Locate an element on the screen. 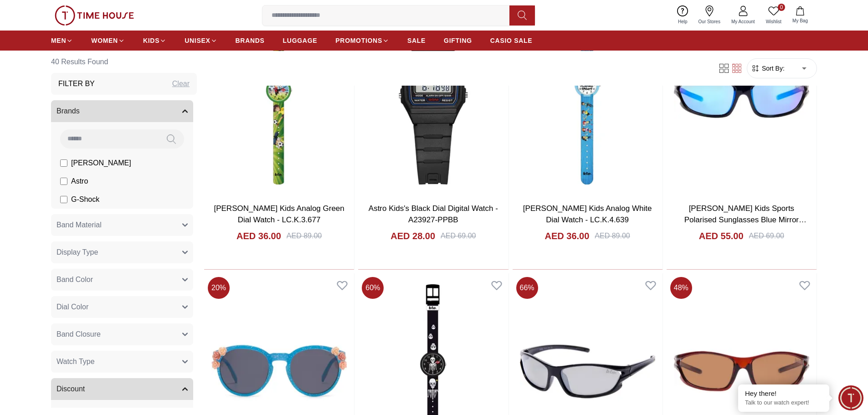 The image size is (868, 415). span: My Bag is located at coordinates (800, 21).